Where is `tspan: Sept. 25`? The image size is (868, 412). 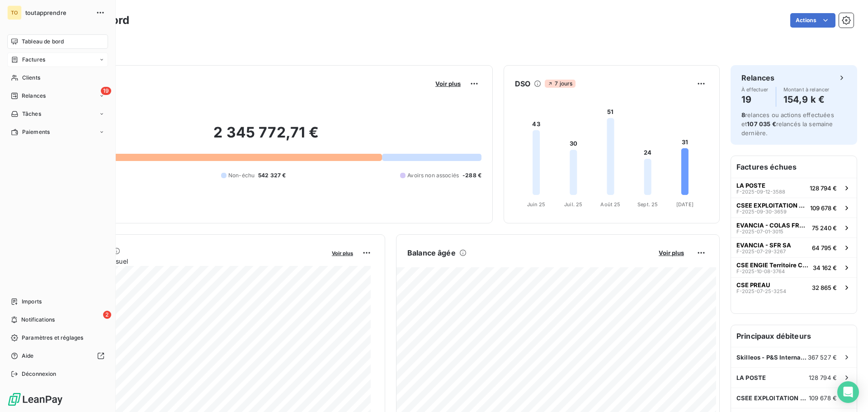
tspan: Sept. 25 is located at coordinates (647, 205).